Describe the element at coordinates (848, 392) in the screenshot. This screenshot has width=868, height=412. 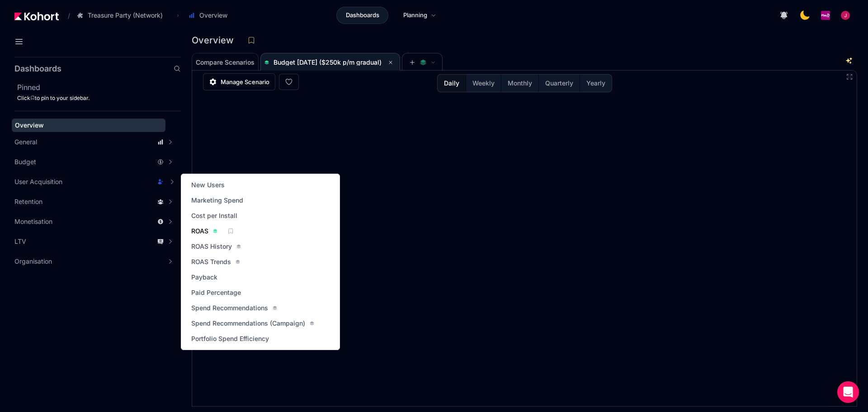
I see `div: Open Intercom Messenger` at that location.